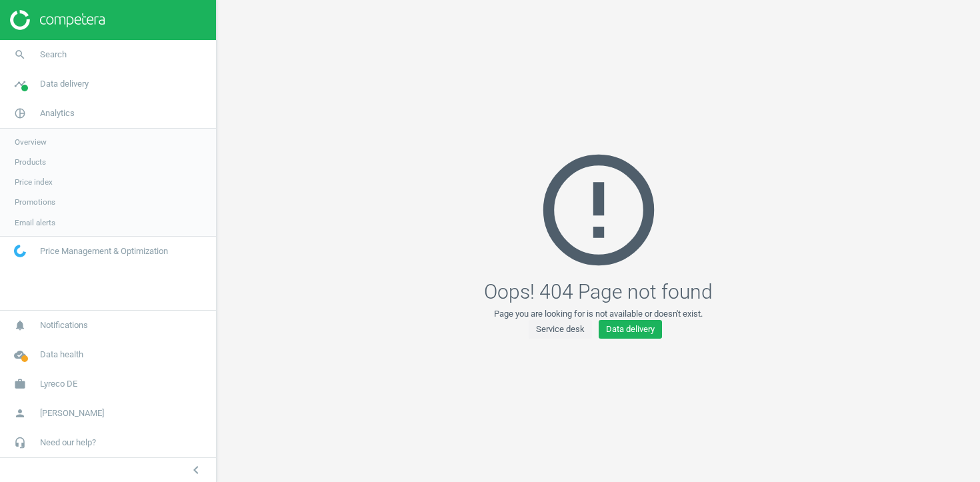 This screenshot has width=980, height=482. Describe the element at coordinates (34, 182) in the screenshot. I see `span: Price index` at that location.